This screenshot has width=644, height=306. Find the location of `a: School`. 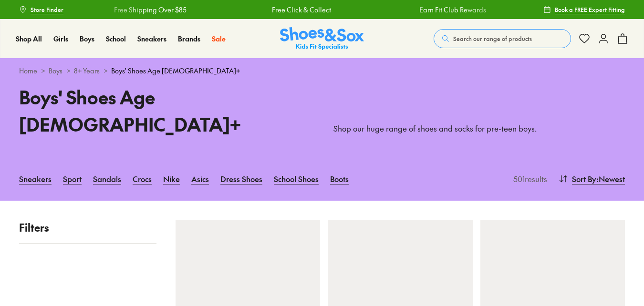

a: School is located at coordinates (116, 39).